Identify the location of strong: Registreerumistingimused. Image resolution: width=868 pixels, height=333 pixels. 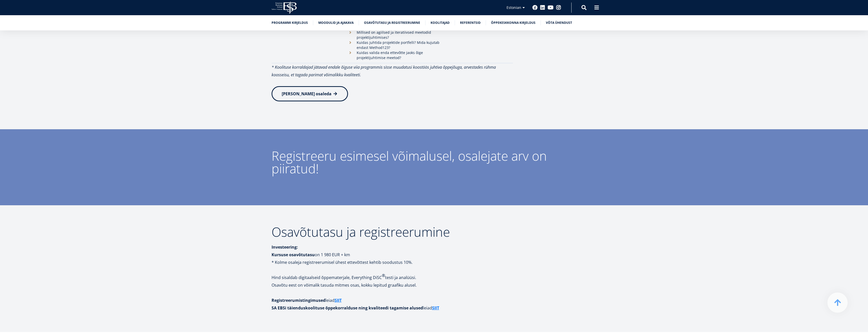
(298, 300).